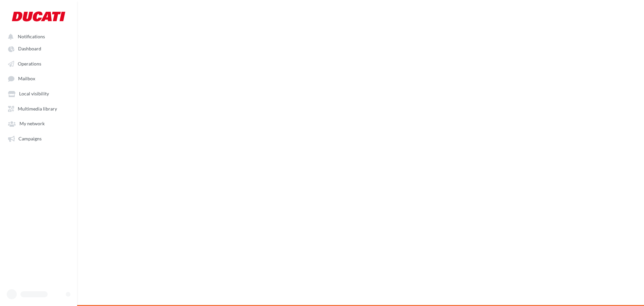 This screenshot has width=644, height=306. What do you see at coordinates (29, 63) in the screenshot?
I see `span: Operations` at bounding box center [29, 63].